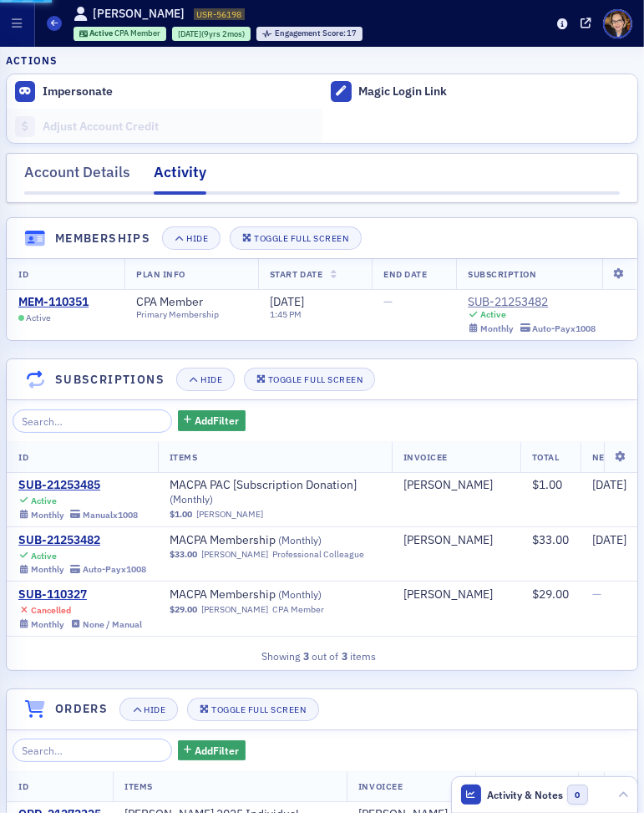 The width and height of the screenshot is (644, 813). Describe the element at coordinates (110, 515) in the screenshot. I see `div: Manual x1008` at that location.